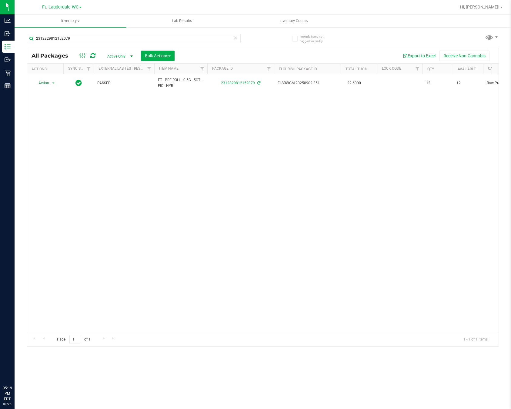 Image resolution: width=511 pixels, height=409 pixels. Describe the element at coordinates (307, 83) in the screenshot. I see `span: FLSRWGM-20250902-351` at that location.